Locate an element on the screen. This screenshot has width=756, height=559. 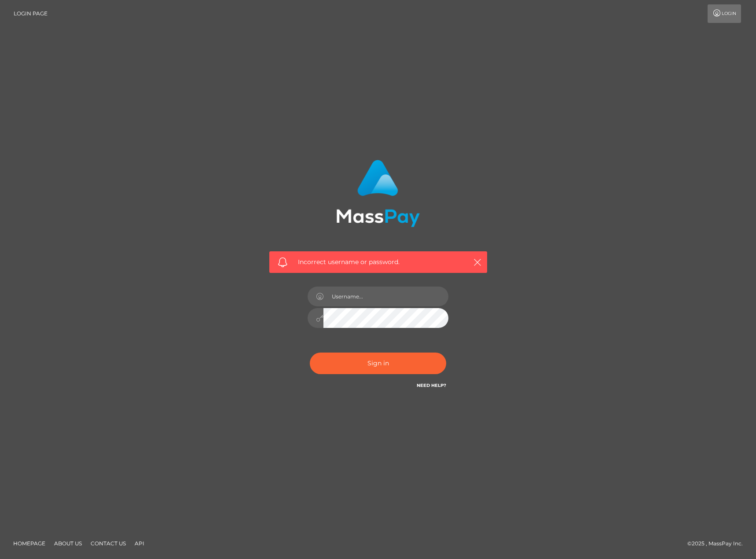
a: Login Page is located at coordinates (30, 14).